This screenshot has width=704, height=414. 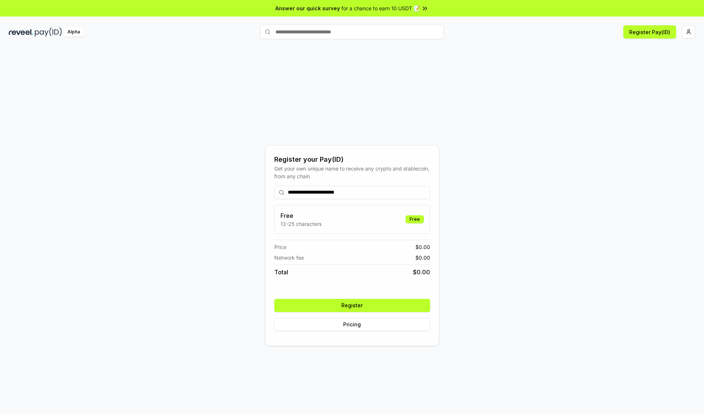 What do you see at coordinates (415, 219) in the screenshot?
I see `div: Free` at bounding box center [415, 219].